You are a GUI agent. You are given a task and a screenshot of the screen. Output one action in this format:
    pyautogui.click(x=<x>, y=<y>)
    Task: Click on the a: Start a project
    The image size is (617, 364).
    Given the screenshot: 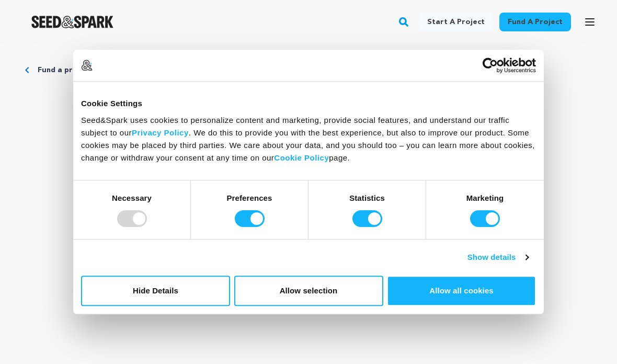 What is the action you would take?
    pyautogui.click(x=457, y=22)
    